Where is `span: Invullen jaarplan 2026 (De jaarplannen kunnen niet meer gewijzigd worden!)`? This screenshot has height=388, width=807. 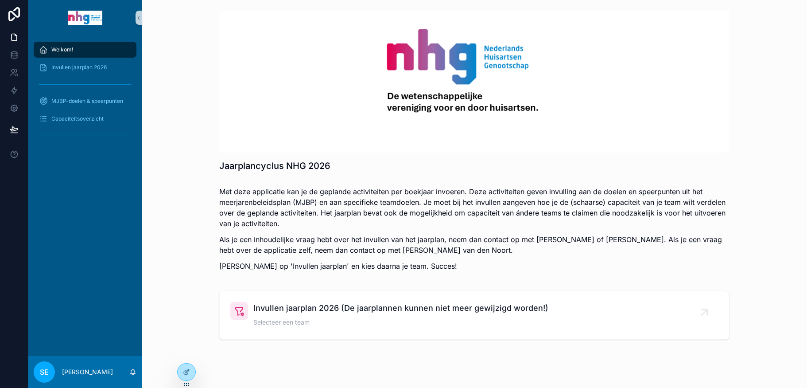
span: Invullen jaarplan 2026 (De jaarplannen kunnen niet meer gewijzigd worden!) is located at coordinates (401, 308).